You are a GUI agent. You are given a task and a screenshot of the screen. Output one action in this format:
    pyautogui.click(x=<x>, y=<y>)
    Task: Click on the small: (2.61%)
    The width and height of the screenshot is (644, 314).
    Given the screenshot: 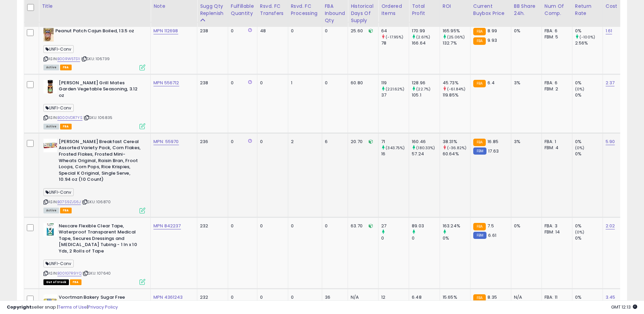 What is the action you would take?
    pyautogui.click(x=423, y=37)
    